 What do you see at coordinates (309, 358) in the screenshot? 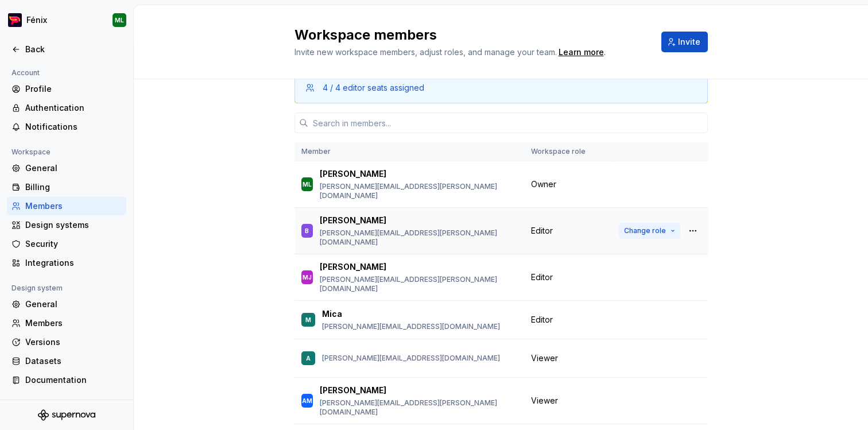
I see `div: A` at bounding box center [309, 358].